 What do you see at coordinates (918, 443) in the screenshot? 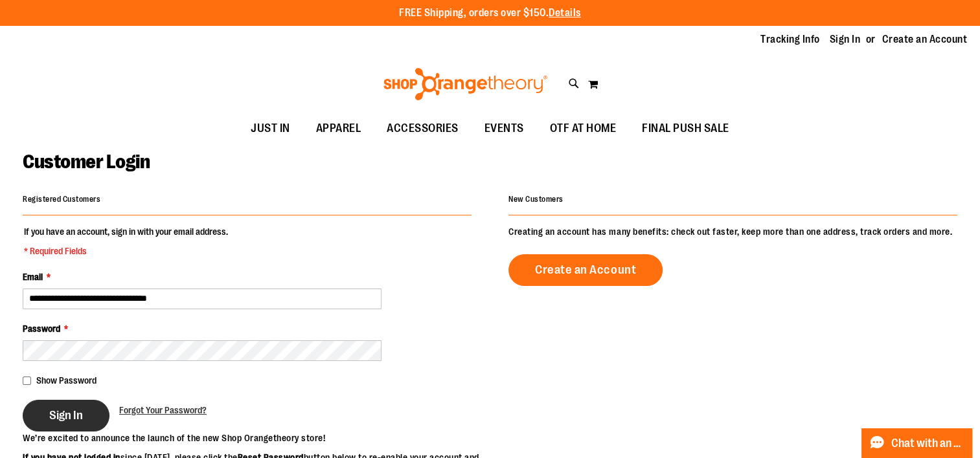
I see `button: Chat with an Expert` at bounding box center [918, 443].